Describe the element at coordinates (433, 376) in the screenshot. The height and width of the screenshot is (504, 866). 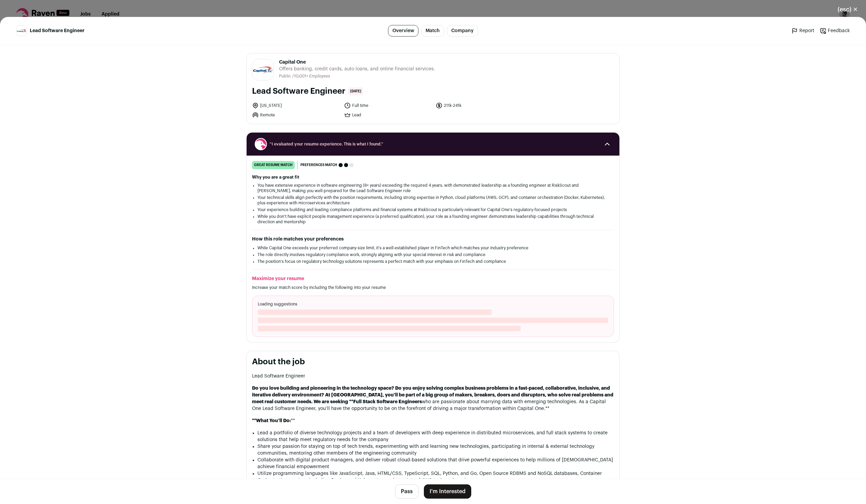
I see `p: Lead Software Engineer` at that location.